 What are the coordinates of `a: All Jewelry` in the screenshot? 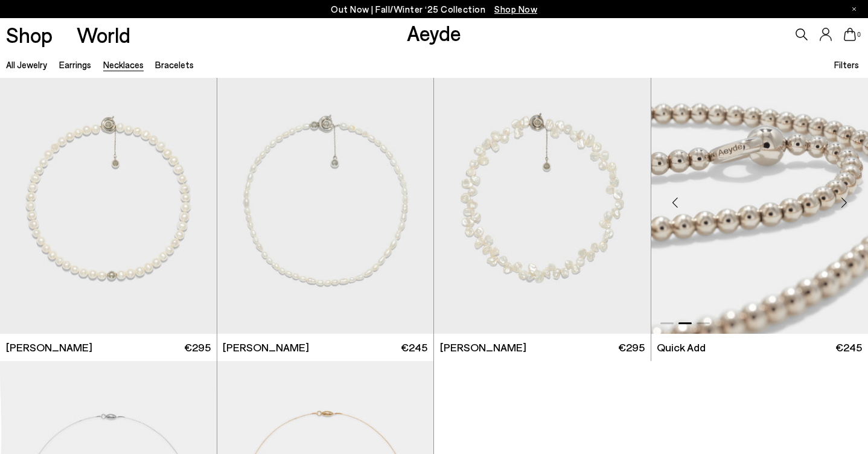 It's located at (26, 64).